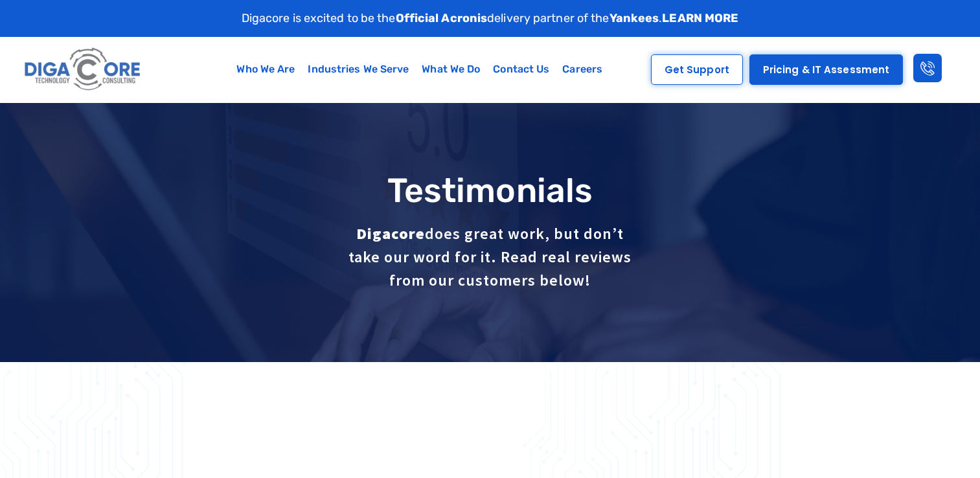  I want to click on span: Pricing & IT Assessment, so click(826, 69).